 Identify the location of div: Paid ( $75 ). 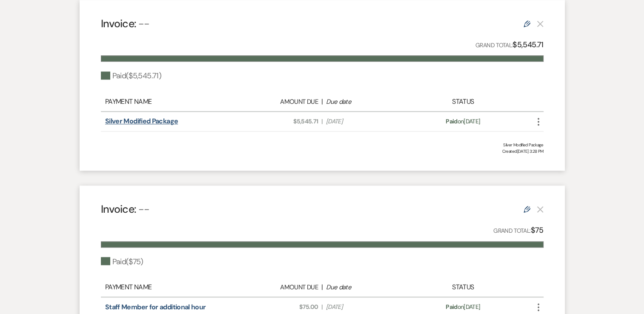
(122, 261).